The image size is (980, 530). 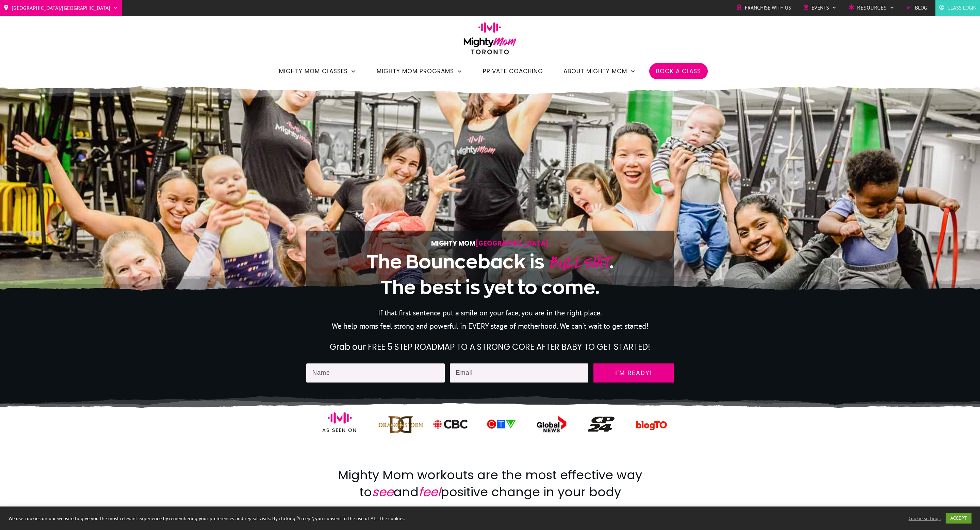 What do you see at coordinates (599, 71) in the screenshot?
I see `a: About Mighty Mom` at bounding box center [599, 71].